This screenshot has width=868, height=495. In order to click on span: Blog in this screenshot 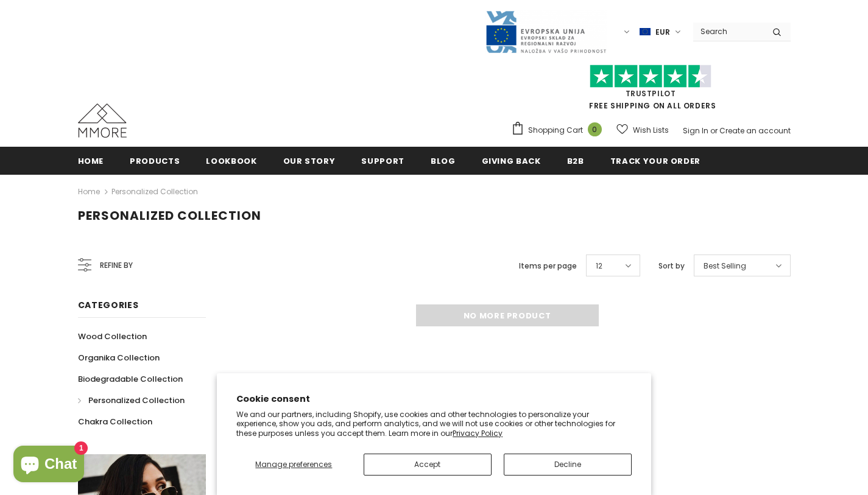, I will do `click(442, 161)`.